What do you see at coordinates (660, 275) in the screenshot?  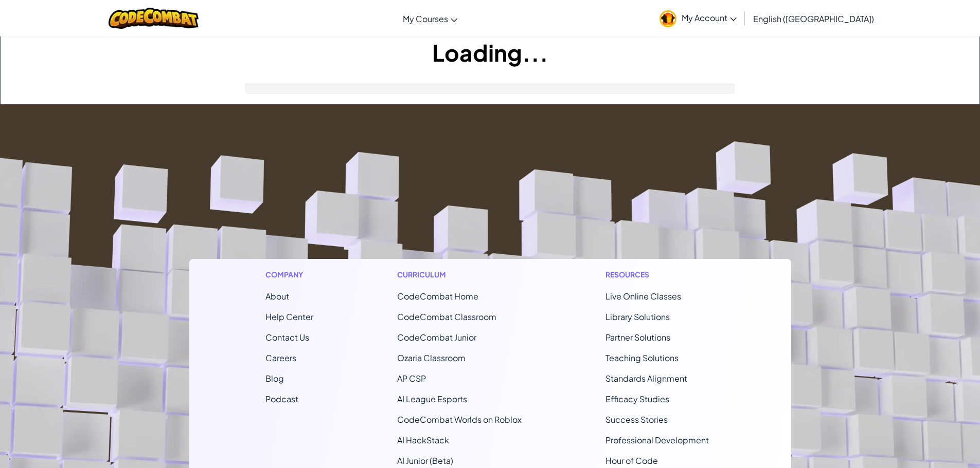 I see `h1: Resources` at bounding box center [660, 275].